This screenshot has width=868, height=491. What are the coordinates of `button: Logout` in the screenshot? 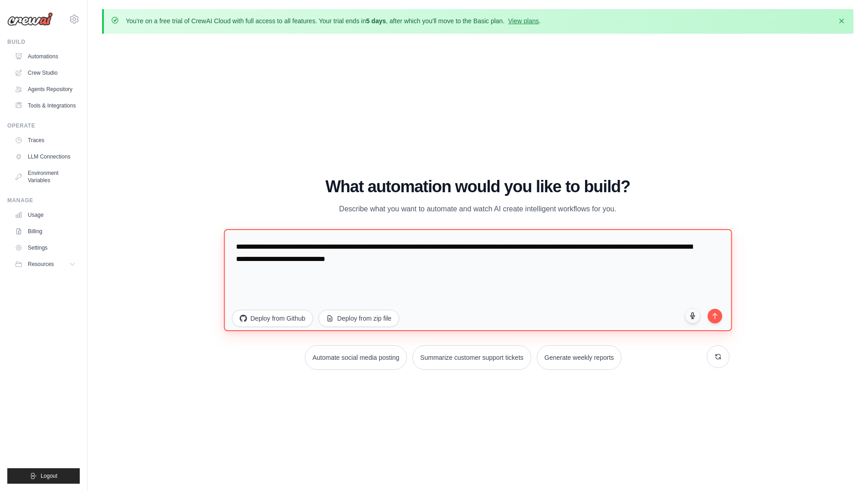 It's located at (44, 476).